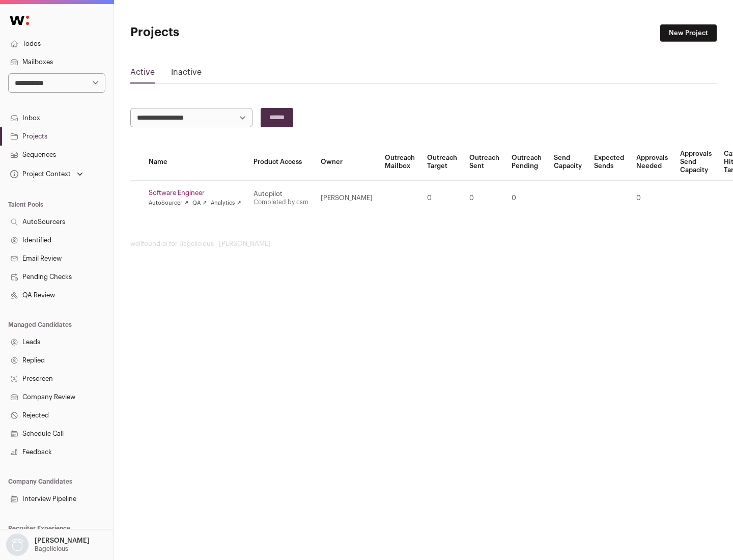 The image size is (733, 560). What do you see at coordinates (228, 33) in the screenshot?
I see `h1: Projects` at bounding box center [228, 33].